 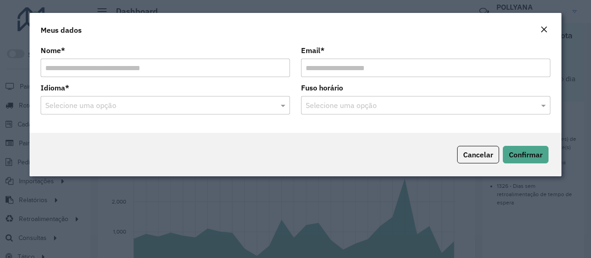 I want to click on label: Nome, so click(x=53, y=50).